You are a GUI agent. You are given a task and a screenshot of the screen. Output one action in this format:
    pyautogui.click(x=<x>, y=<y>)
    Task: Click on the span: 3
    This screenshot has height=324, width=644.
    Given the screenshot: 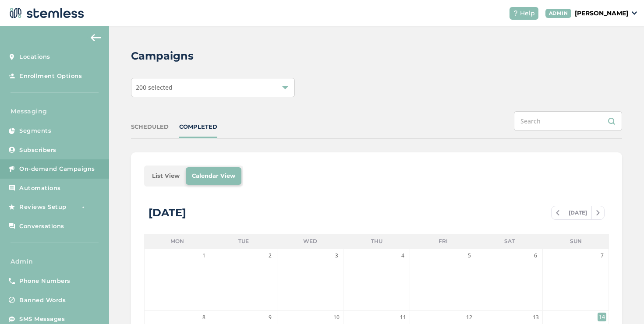 What is the action you would take?
    pyautogui.click(x=337, y=255)
    